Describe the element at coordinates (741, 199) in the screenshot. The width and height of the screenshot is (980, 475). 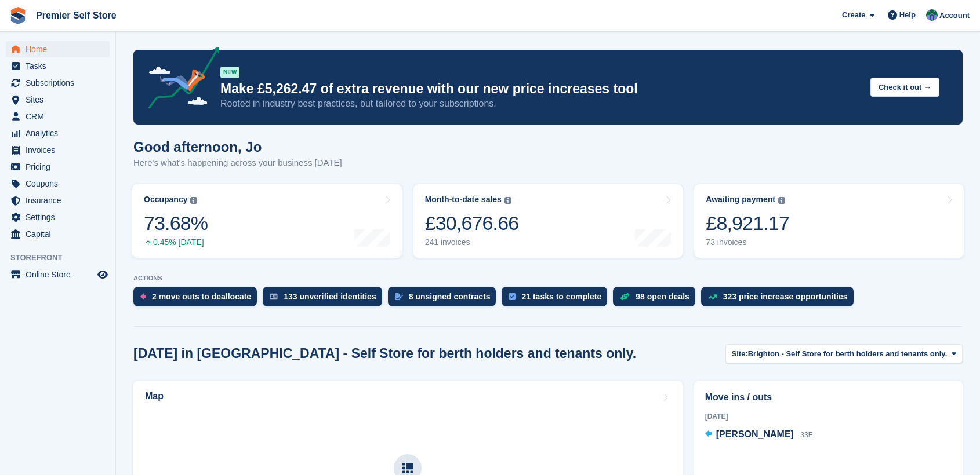
I see `div: Awaiting payment` at that location.